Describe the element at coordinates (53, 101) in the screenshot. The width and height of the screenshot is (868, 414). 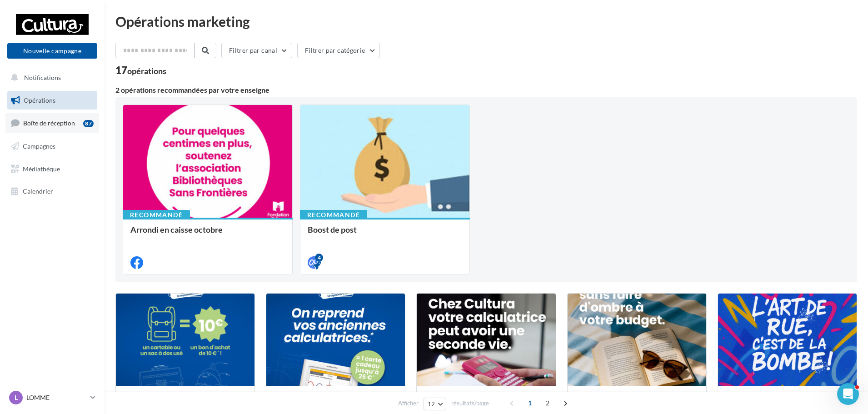
I see `a: Opérations` at that location.